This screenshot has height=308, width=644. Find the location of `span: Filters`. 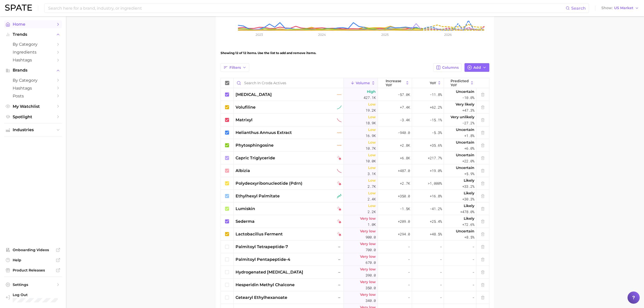

span: Filters is located at coordinates (235, 67).